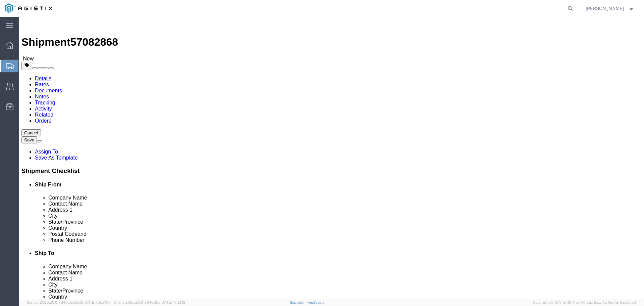  I want to click on span: Ivan Ambriz, so click(605, 8).